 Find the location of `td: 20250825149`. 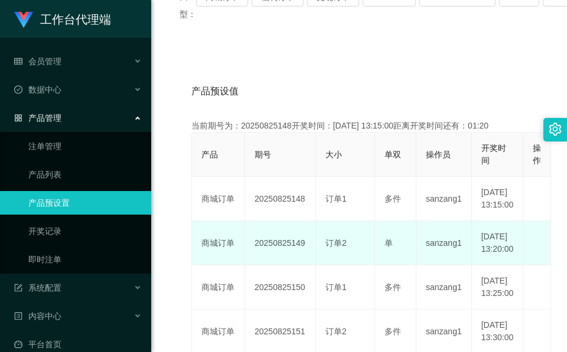

td: 20250825149 is located at coordinates (280, 243).